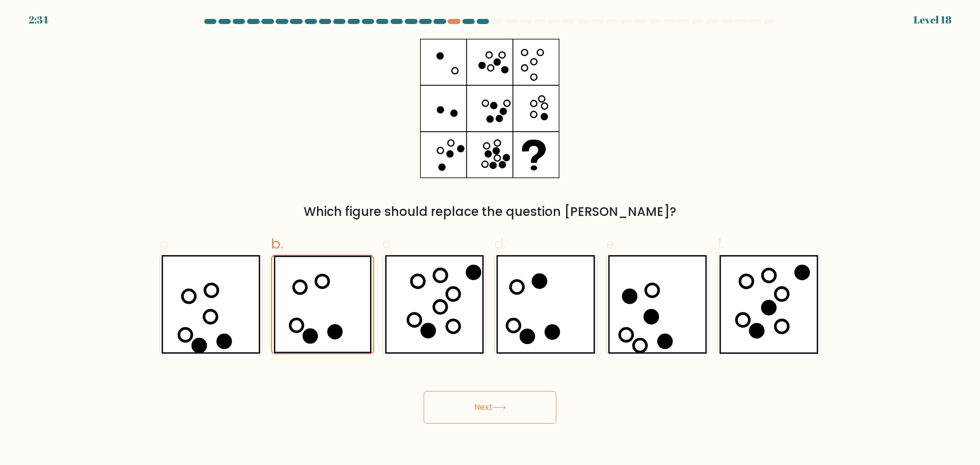  Describe the element at coordinates (277, 243) in the screenshot. I see `span: b.` at that location.